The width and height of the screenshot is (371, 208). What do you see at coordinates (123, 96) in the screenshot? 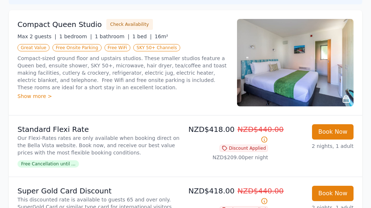
I see `div: Show more >` at bounding box center [123, 96].